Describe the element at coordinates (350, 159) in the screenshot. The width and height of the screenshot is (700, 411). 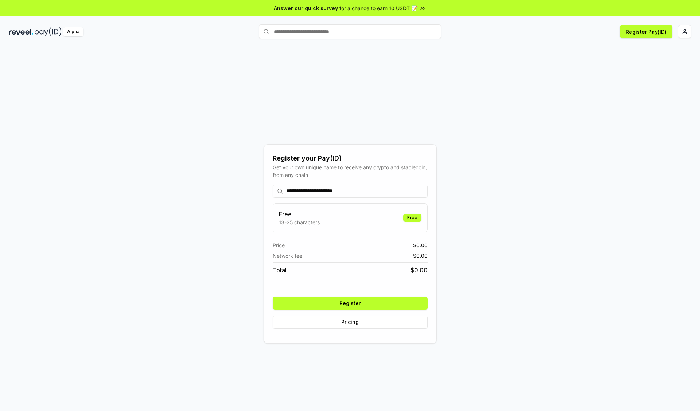
I see `div: Register your Pay(ID)` at that location.